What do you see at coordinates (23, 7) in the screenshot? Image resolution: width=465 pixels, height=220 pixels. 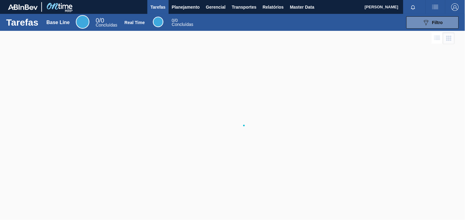 I see `img: TNhmsLtSVTkK8tSr43FrP2fwEKptu5GPRR3wAAAABJRU5ErkJggg==` at bounding box center [23, 7].